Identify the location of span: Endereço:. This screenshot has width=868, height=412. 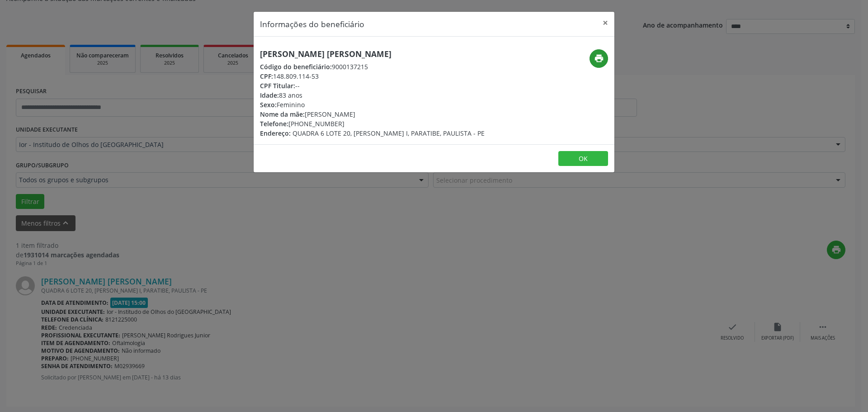
(275, 133).